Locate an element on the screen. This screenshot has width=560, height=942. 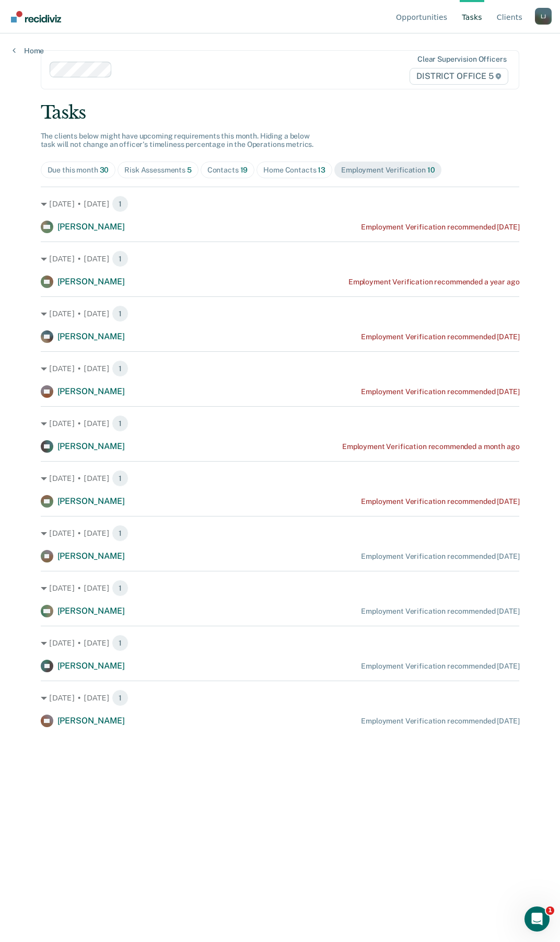
span: 5 is located at coordinates (189, 170).